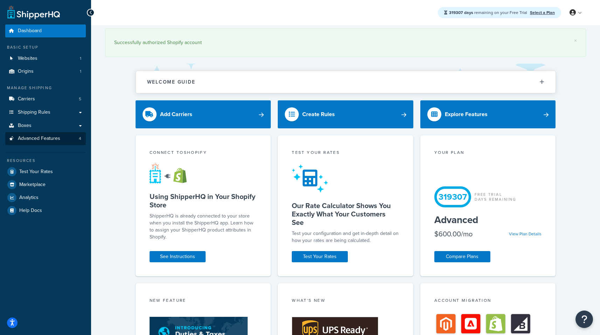  What do you see at coordinates (46, 185) in the screenshot?
I see `li: Marketplace` at bounding box center [46, 185].